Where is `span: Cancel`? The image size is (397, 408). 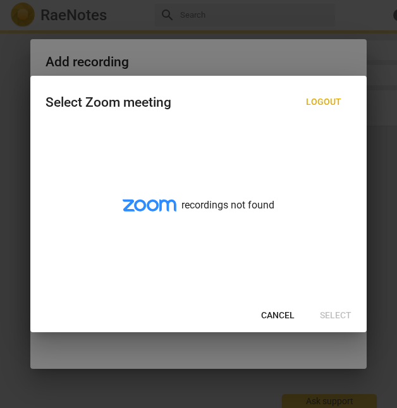
span: Cancel is located at coordinates (277, 316).